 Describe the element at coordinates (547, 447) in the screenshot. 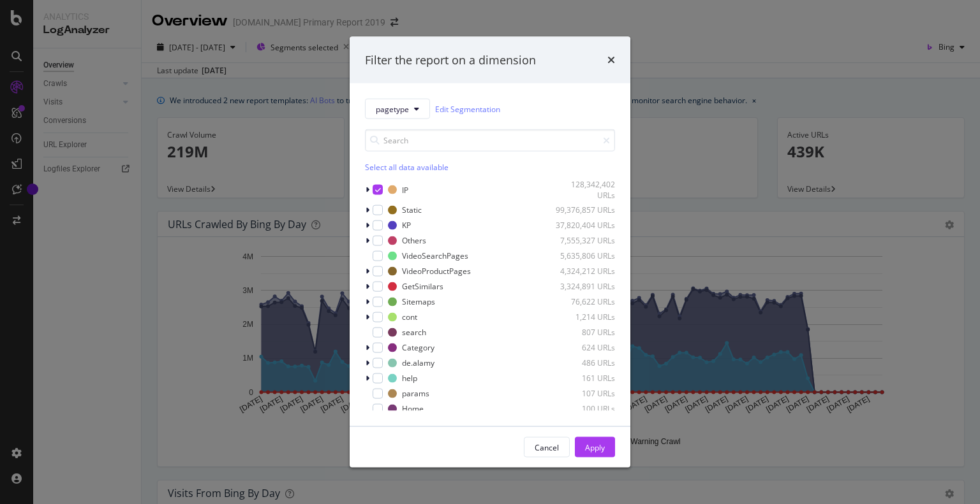

I see `div: Cancel` at that location.